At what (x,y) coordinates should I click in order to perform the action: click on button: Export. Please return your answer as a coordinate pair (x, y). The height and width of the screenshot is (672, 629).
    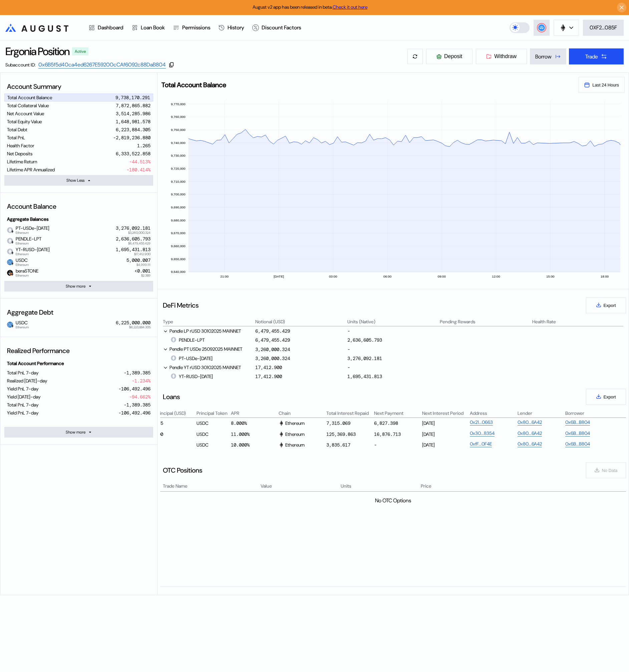
    Looking at the image, I should click on (606, 397).